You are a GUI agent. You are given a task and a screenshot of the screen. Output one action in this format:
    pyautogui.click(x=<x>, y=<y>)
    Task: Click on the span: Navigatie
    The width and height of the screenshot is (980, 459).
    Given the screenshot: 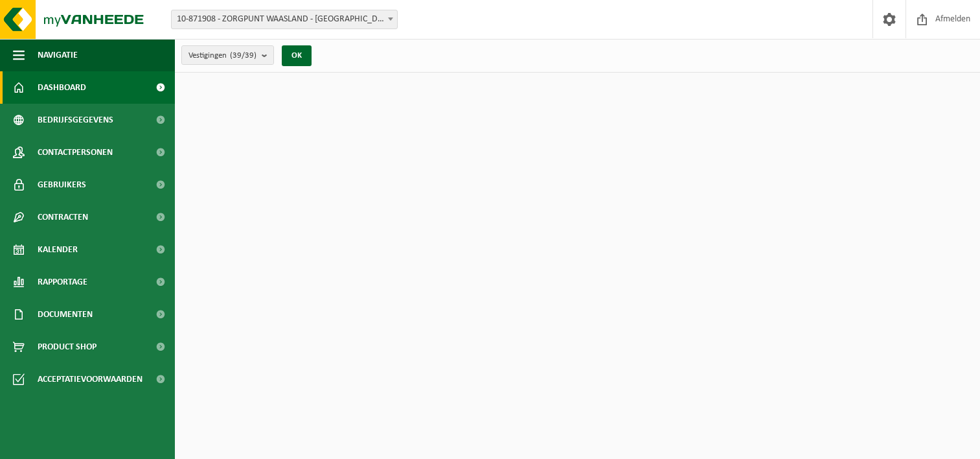 What is the action you would take?
    pyautogui.click(x=58, y=56)
    